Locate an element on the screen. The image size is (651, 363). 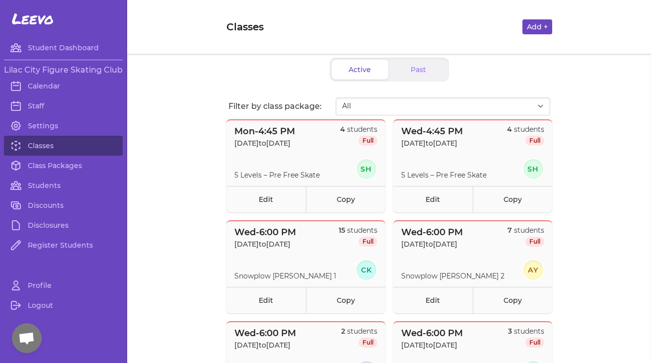
span: 15 is located at coordinates (342, 230).